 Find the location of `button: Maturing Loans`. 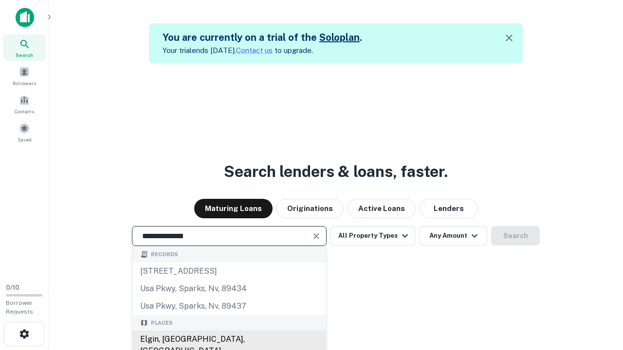

button: Maturing Loans is located at coordinates (233, 209).